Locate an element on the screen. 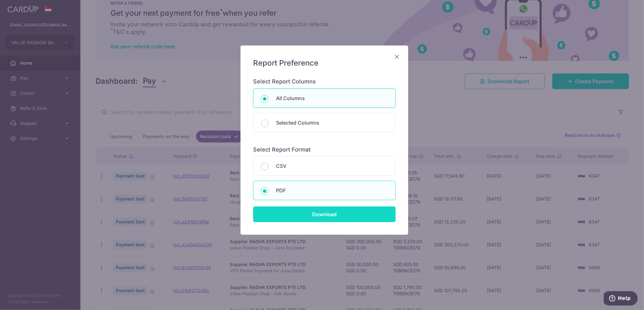 The height and width of the screenshot is (310, 644). h6: Select Report Format is located at coordinates (324, 150).